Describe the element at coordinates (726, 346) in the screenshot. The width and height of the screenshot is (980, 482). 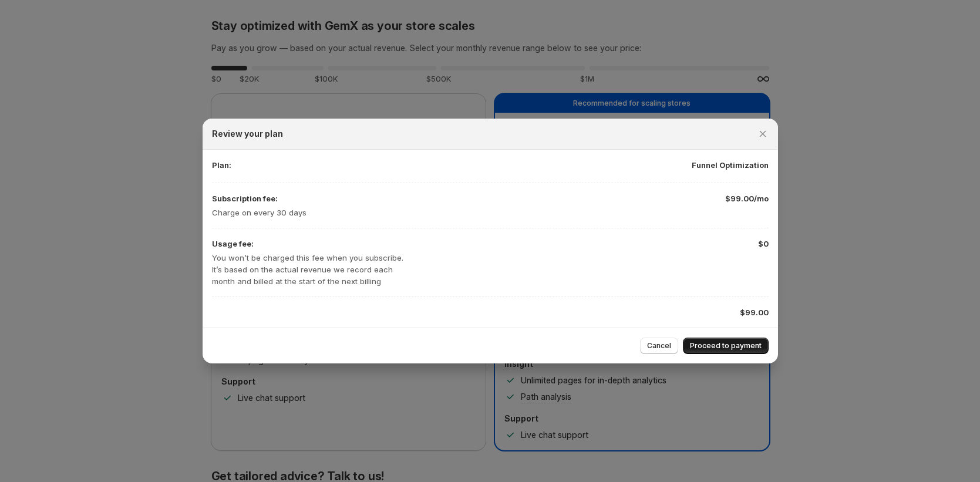
I see `span: Proceed to payment` at that location.